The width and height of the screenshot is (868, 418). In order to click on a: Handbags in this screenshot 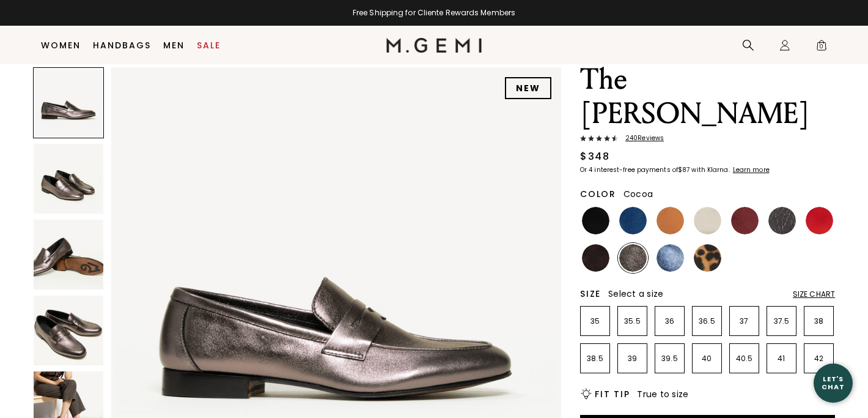, I will do `click(122, 45)`.